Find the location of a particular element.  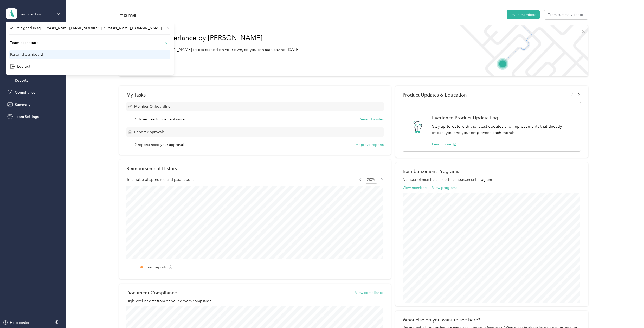

p: Number of members in each reimbursement program. is located at coordinates (492, 179).